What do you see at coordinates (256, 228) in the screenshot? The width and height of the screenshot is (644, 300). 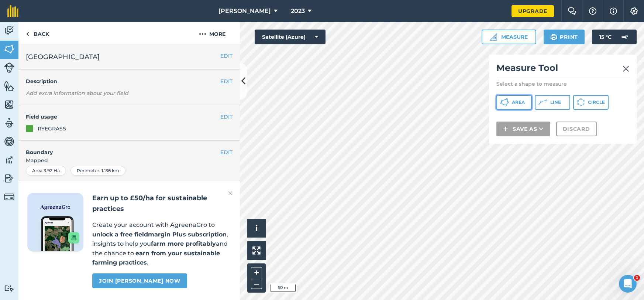 I see `span: i` at bounding box center [256, 228].